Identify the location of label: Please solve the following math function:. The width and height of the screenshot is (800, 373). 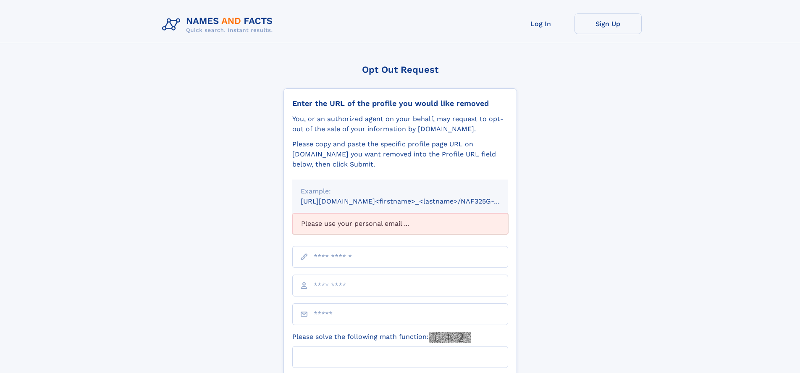
(381, 337).